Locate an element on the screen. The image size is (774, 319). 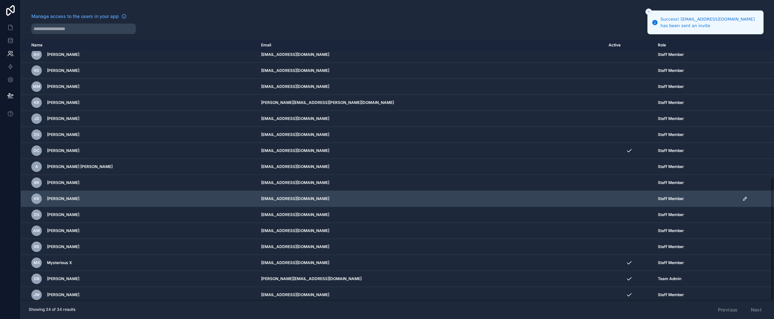
th: Name is located at coordinates (139, 45).